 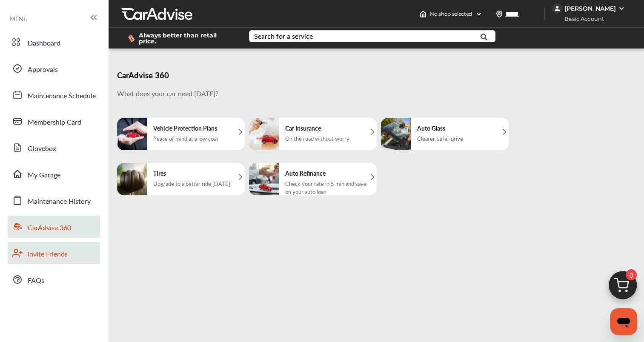 What do you see at coordinates (445, 127) in the screenshot?
I see `a: Auto GlassClearer, safer drive` at bounding box center [445, 127].